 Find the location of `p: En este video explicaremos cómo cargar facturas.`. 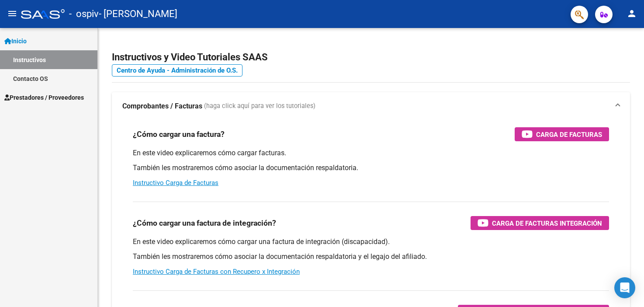

p: En este video explicaremos cómo cargar facturas. is located at coordinates (371, 153).